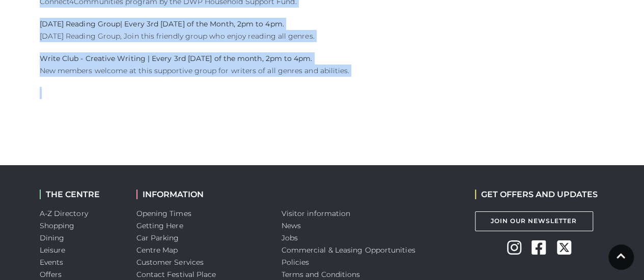  What do you see at coordinates (225, 65) in the screenshot?
I see `p: New members welcome at this supportive group for writers of all genres and abilities.` at bounding box center [225, 65].